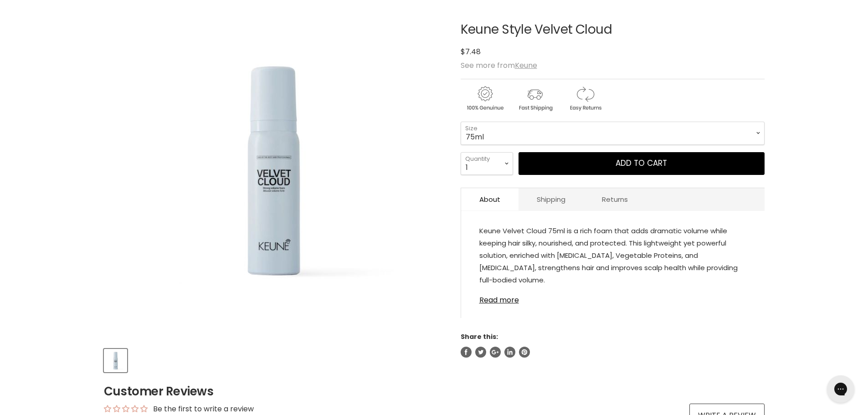 Image resolution: width=868 pixels, height=415 pixels. What do you see at coordinates (526, 65) in the screenshot?
I see `a: Keune` at bounding box center [526, 65].